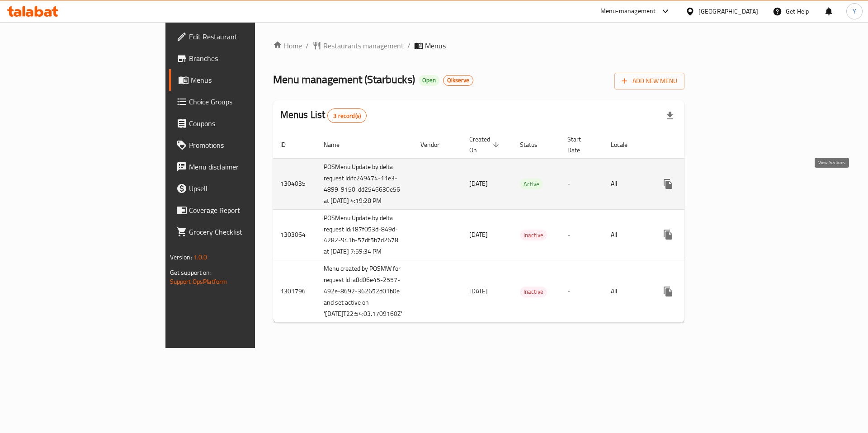 The width and height of the screenshot is (868, 433). What do you see at coordinates (246, 210) in the screenshot?
I see `span: Coverage Report` at bounding box center [246, 210].